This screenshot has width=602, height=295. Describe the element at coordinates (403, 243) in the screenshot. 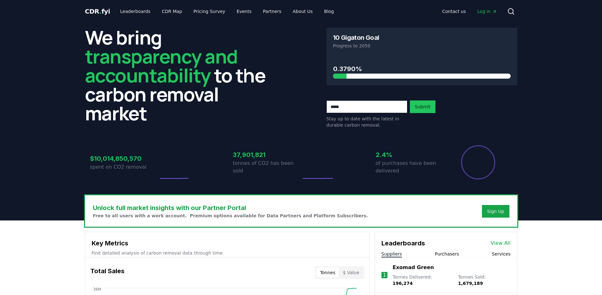

I see `h3: Leaderboards` at that location.